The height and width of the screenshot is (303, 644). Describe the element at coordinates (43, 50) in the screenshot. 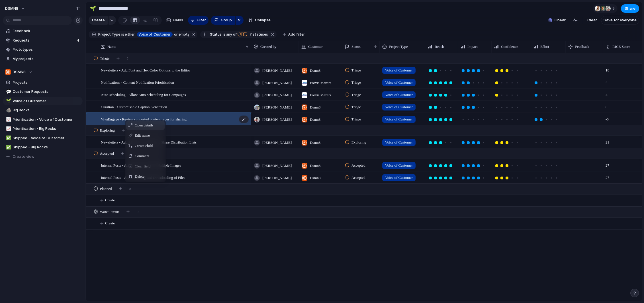

I see `a: Prototypes` at that location.